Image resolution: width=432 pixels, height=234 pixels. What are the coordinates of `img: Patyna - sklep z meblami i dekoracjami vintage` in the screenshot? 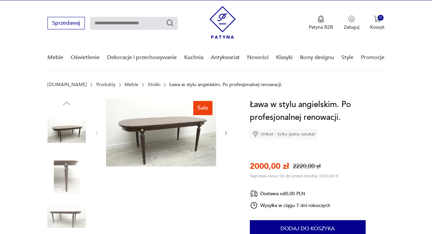 It's located at (223, 22).